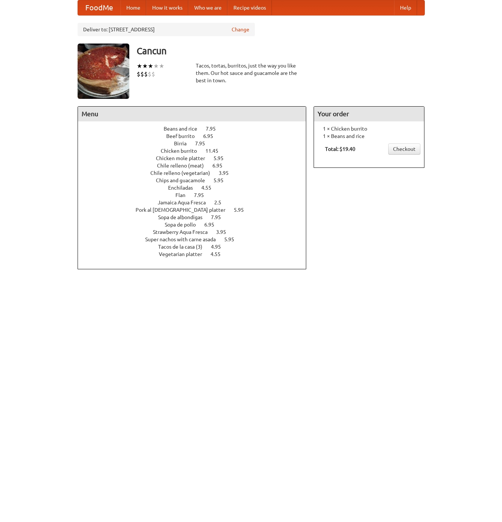 Image resolution: width=502 pixels, height=522 pixels. Describe the element at coordinates (340, 149) in the screenshot. I see `b: Total: $19.40` at that location.